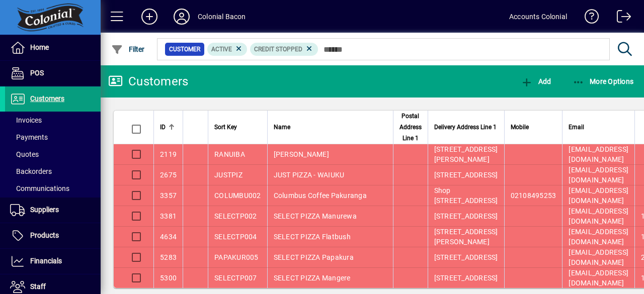 This screenshot has height=294, width=644. I want to click on a: Payments, so click(53, 137).